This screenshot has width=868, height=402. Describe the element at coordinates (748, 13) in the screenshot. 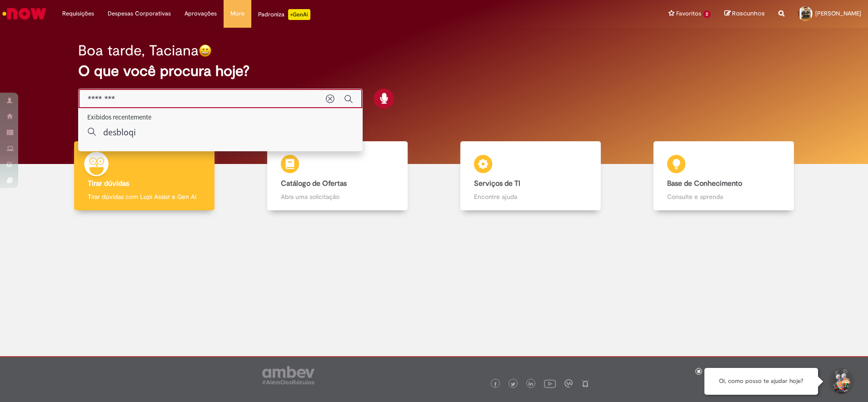

I see `span: Rascunhos` at that location.